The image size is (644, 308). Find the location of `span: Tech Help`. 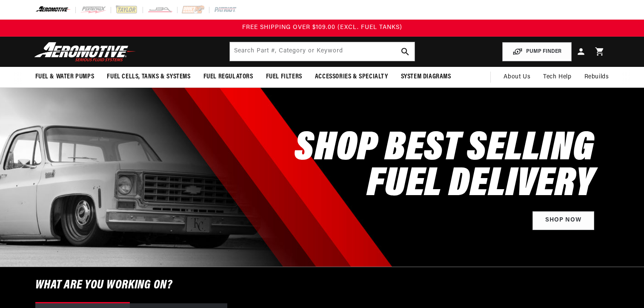

span: Tech Help is located at coordinates (557, 77).